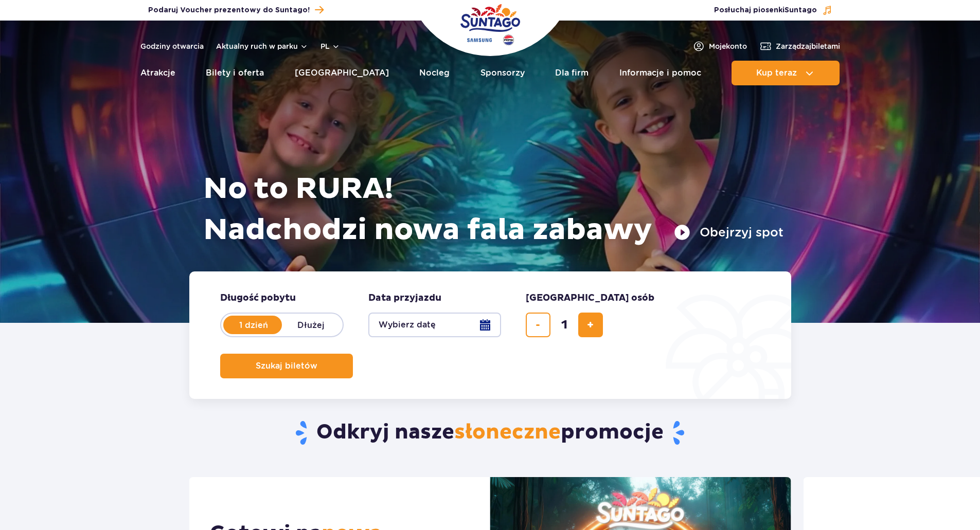  I want to click on a: Bilety i oferta, so click(234, 73).